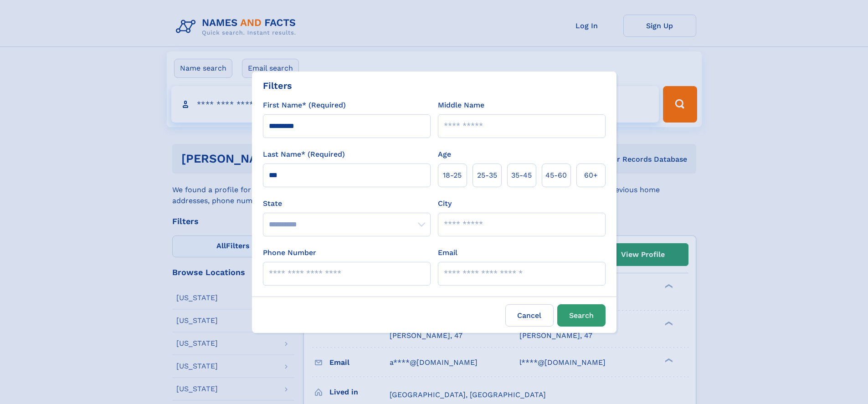 The height and width of the screenshot is (404, 868). Describe the element at coordinates (347, 203) in the screenshot. I see `label: State` at that location.